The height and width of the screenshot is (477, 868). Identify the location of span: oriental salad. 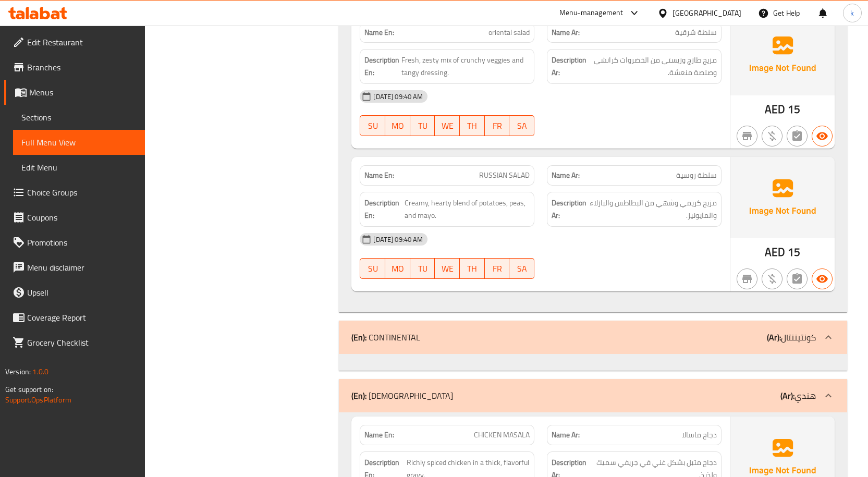
(509, 32).